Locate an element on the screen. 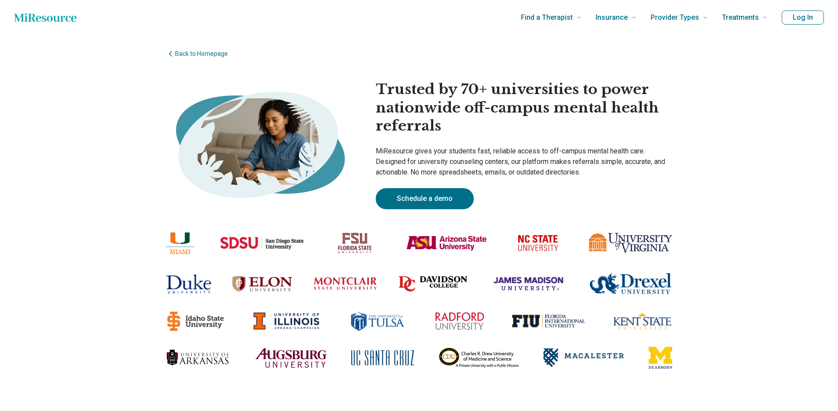 This screenshot has height=411, width=838. span: Treatments is located at coordinates (740, 18).